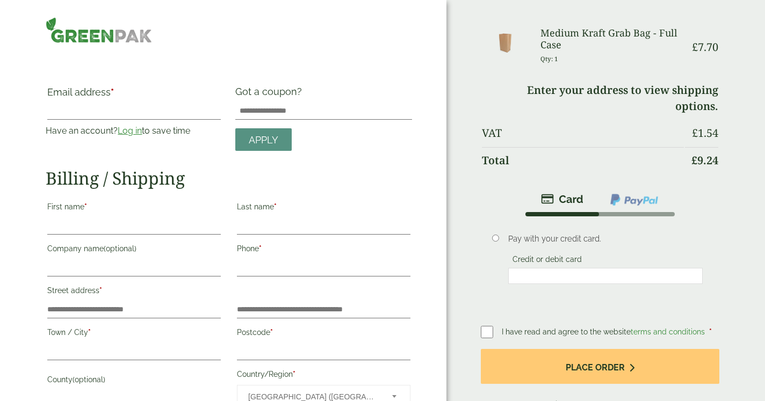  I want to click on p: Have an account? to save time, so click(134, 131).